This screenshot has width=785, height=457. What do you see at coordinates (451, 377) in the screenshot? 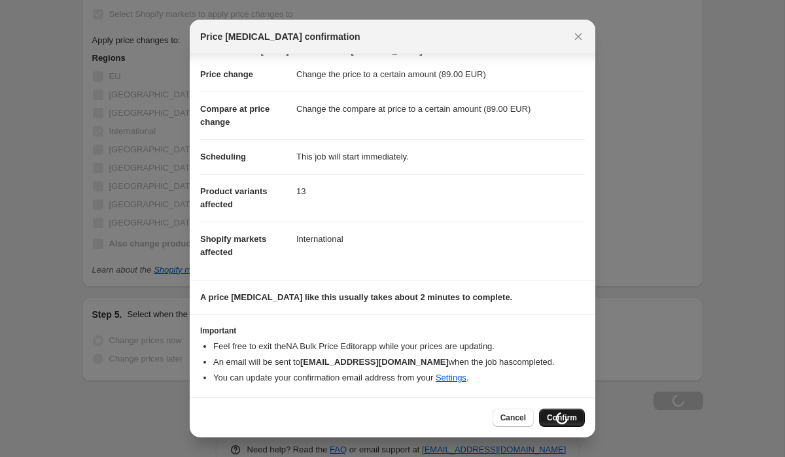
I see `a: Settings` at bounding box center [451, 377].